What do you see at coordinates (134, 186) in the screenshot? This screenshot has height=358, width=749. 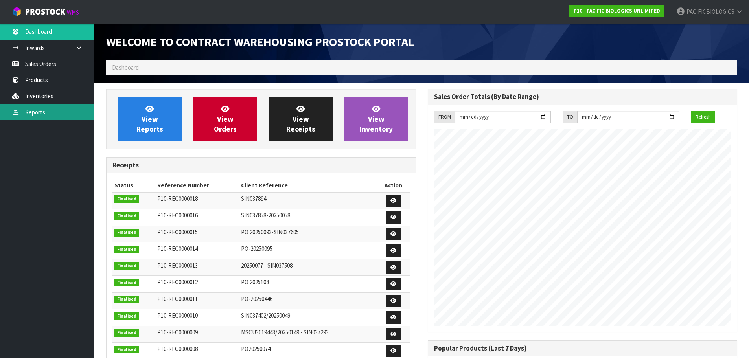 I see `th: Status` at bounding box center [134, 186].